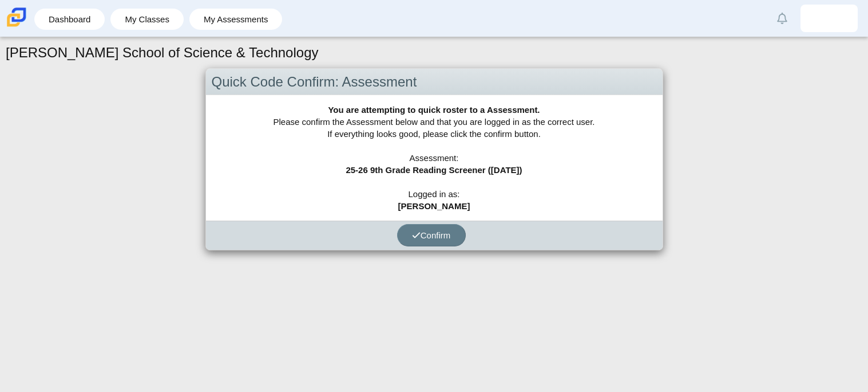 The height and width of the screenshot is (392, 868). I want to click on img: Carmen School of Science & Technology, so click(16, 17).